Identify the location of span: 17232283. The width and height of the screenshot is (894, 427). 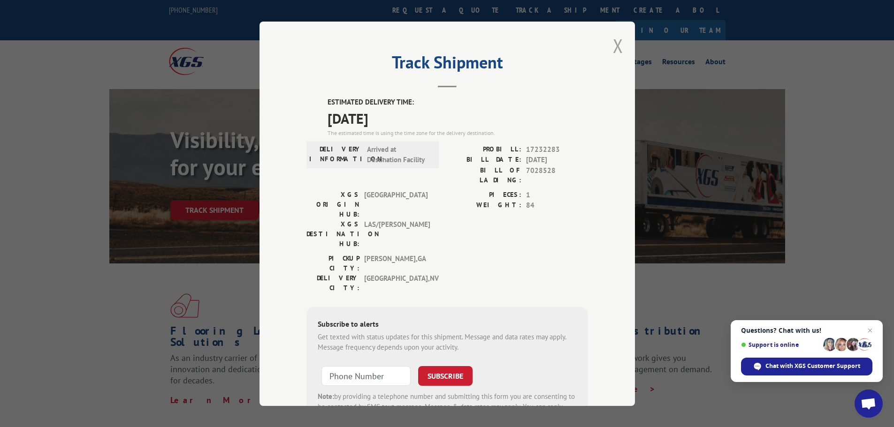
(557, 149).